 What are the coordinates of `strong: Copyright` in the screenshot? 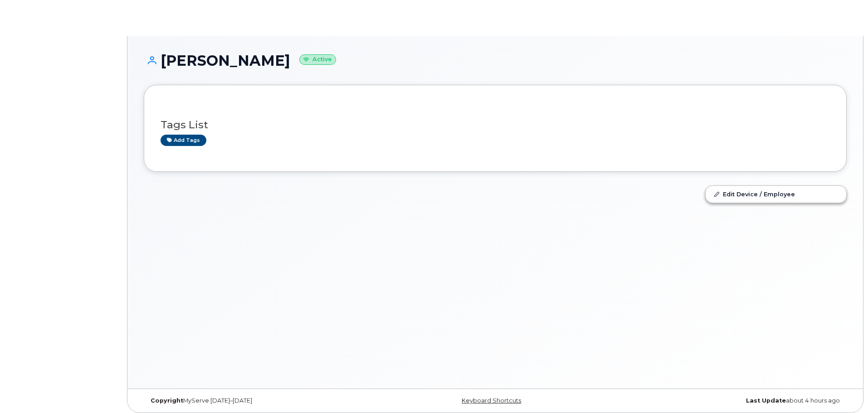 It's located at (167, 400).